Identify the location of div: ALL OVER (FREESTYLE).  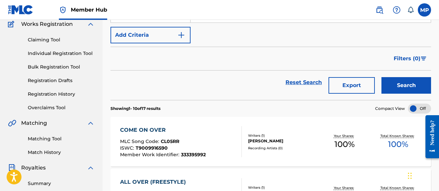
(164, 182).